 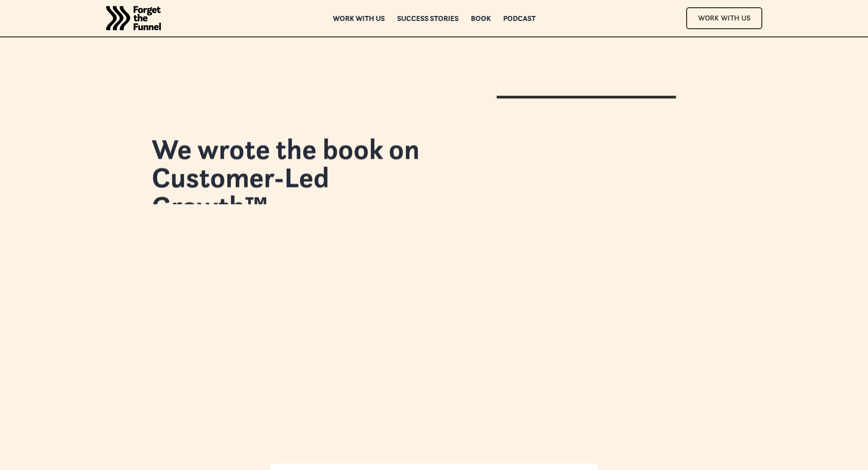 What do you see at coordinates (427, 18) in the screenshot?
I see `div: Success Stories` at bounding box center [427, 18].